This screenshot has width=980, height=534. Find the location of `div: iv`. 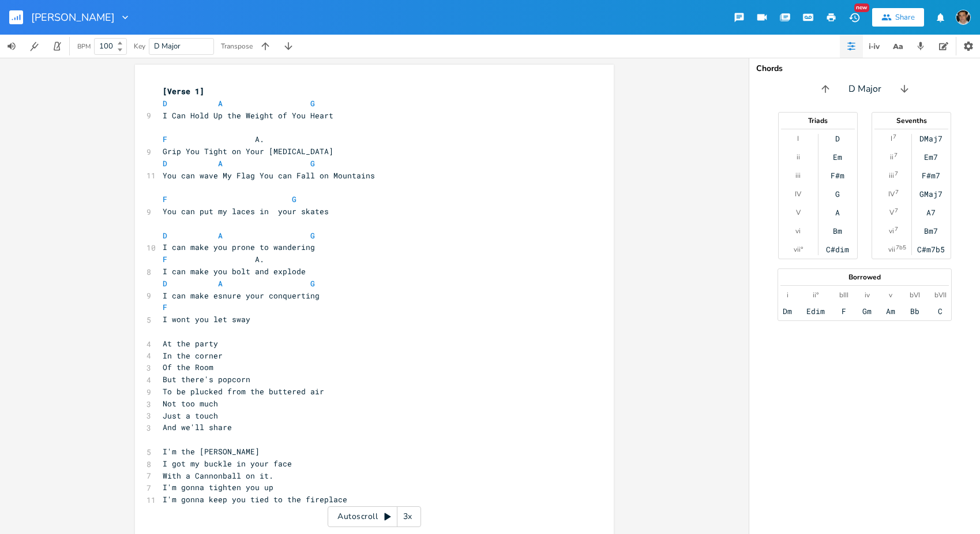

div: iv is located at coordinates (867, 295).